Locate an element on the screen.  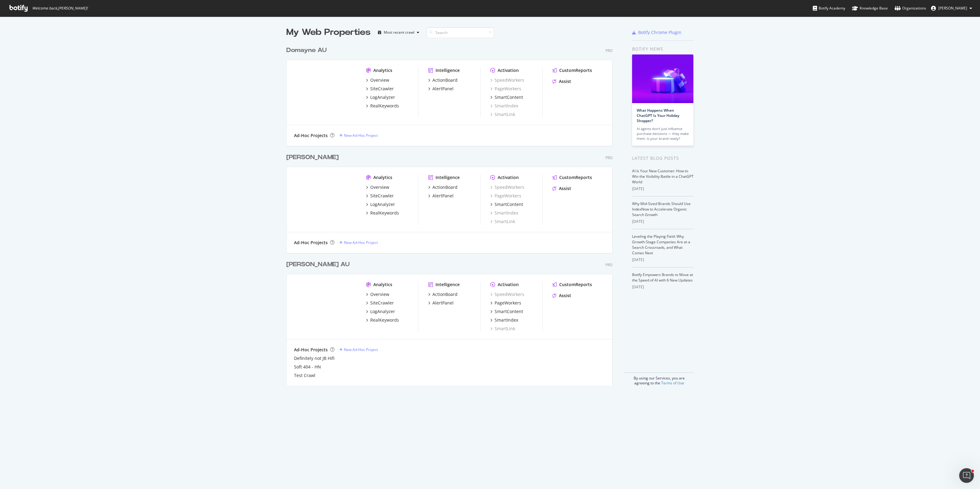
div: AI agents don’t just influence purchase decisions — they make them. Is your brand ready? is located at coordinates (663, 134).